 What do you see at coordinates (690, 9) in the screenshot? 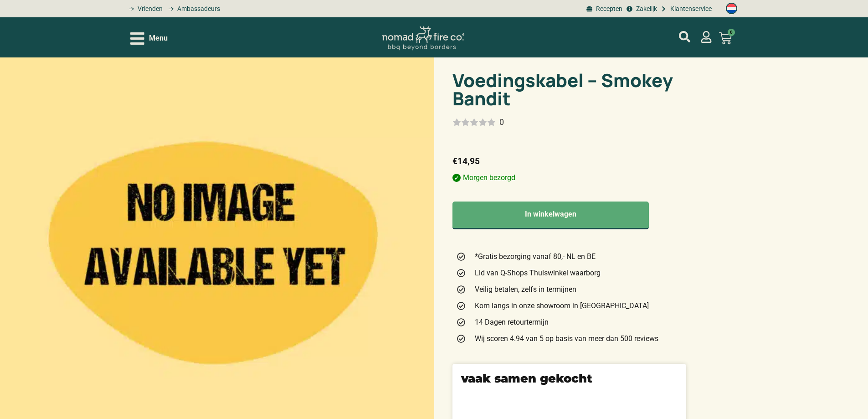
I see `span: Klantenservice` at bounding box center [690, 9].